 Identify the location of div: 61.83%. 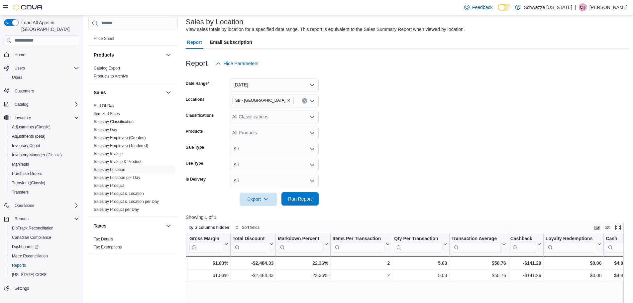
(209, 263).